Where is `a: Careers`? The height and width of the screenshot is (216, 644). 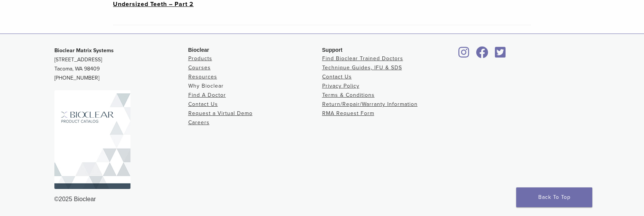
a: Careers is located at coordinates (199, 122).